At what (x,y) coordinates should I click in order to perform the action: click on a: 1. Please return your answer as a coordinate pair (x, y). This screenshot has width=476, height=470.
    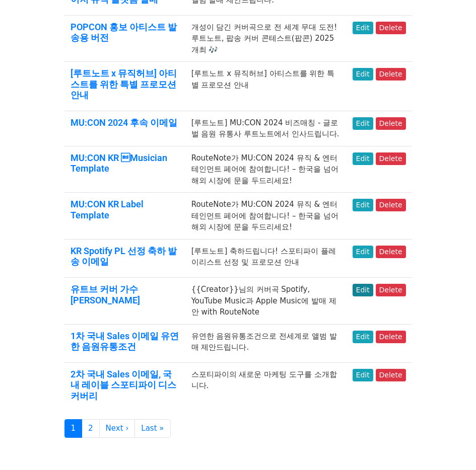
    Looking at the image, I should click on (74, 429).